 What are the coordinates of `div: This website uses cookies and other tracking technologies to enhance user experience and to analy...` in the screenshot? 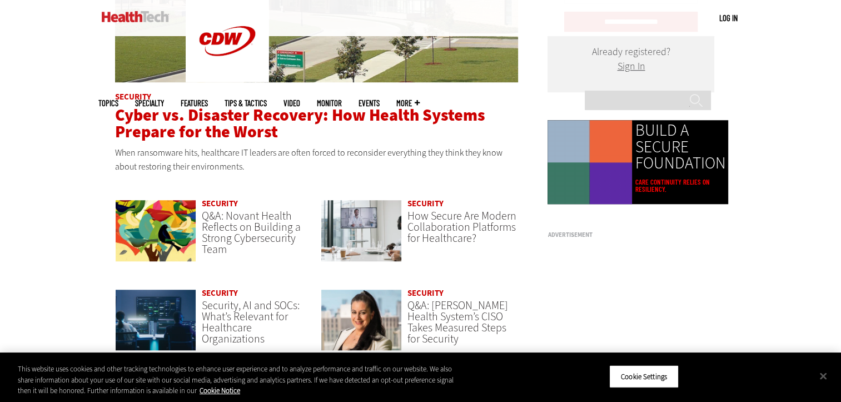 It's located at (240, 380).